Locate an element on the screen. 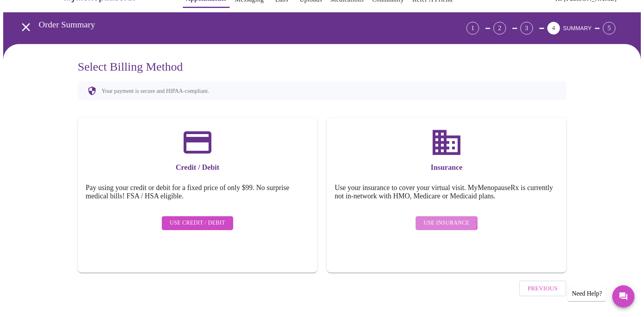 This screenshot has height=317, width=644. div: 4 is located at coordinates (553, 28).